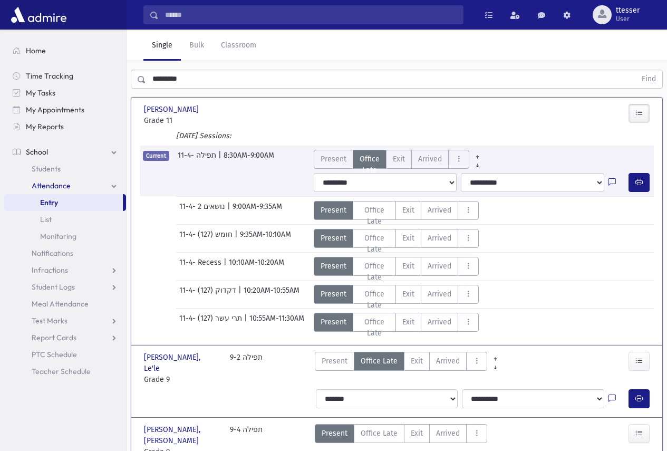 The image size is (667, 451). What do you see at coordinates (36, 51) in the screenshot?
I see `span: Home` at bounding box center [36, 51].